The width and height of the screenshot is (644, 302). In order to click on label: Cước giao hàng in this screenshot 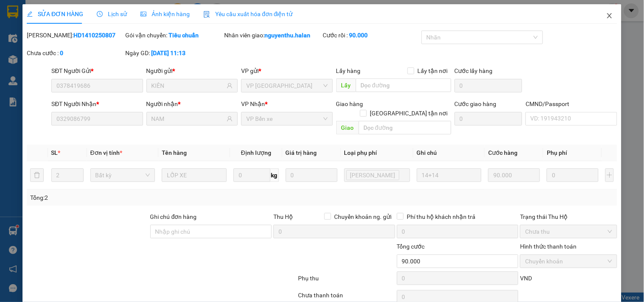, I will do `click(475, 104)`.